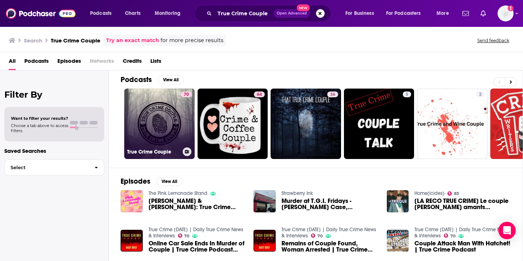 This screenshot has width=523, height=261. I want to click on img: Murder at T.G.I. Fridays - Jesse Anderson Case, Milwaukee True Crime, True Crime, Couple Murders, so click(265, 201).